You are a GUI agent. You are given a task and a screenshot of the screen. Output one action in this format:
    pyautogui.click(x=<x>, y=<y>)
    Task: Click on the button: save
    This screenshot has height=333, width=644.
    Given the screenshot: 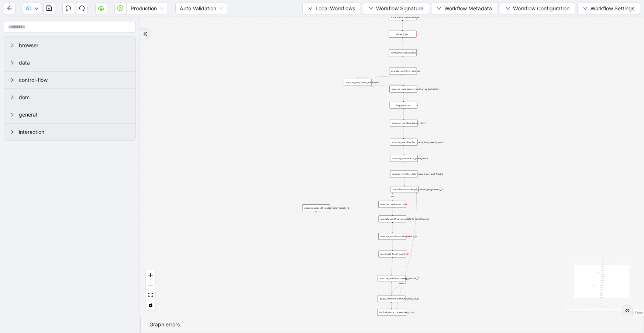 What is the action you would take?
    pyautogui.click(x=49, y=9)
    